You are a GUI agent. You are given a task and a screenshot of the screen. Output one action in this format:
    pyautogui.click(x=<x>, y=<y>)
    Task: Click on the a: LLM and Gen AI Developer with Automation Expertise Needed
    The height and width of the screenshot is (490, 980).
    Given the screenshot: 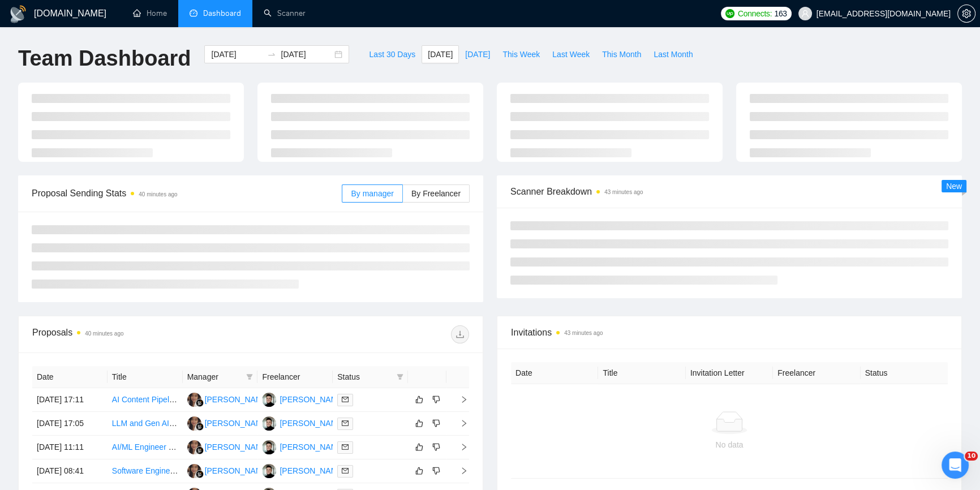 What is the action you would take?
    pyautogui.click(x=221, y=424)
    